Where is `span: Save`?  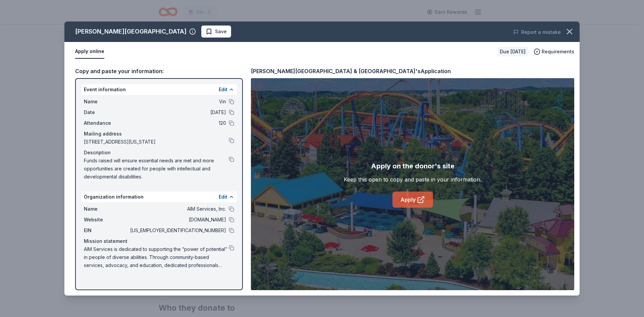
span: Save is located at coordinates (221, 31).